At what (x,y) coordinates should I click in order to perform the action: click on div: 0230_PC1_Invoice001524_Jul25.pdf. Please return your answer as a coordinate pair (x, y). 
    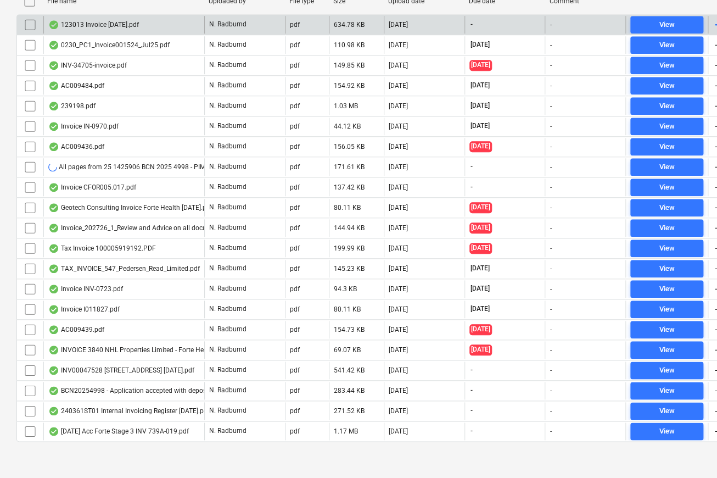
    Looking at the image, I should click on (109, 45).